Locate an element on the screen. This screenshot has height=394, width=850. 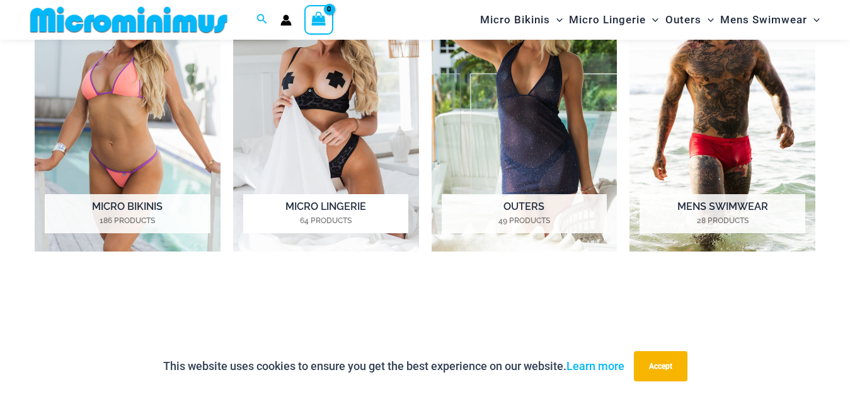
mark: 64 Products is located at coordinates (326, 221).